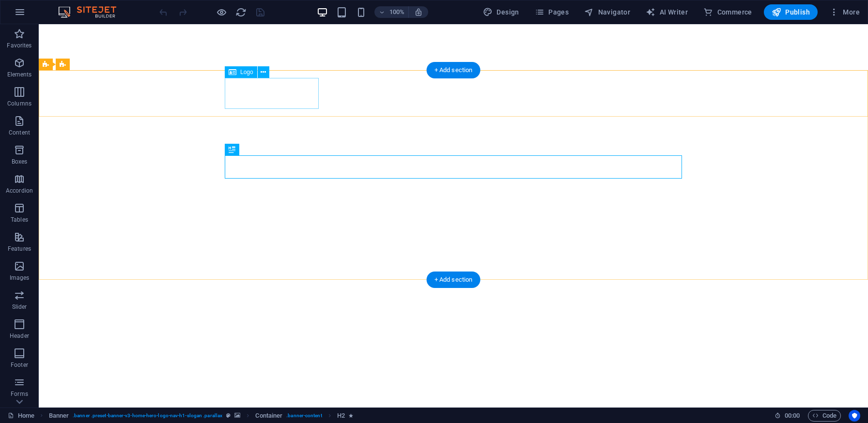 Image resolution: width=868 pixels, height=423 pixels. What do you see at coordinates (221, 13) in the screenshot?
I see `button: Click here to leave preview mode and continue editing` at bounding box center [221, 13].